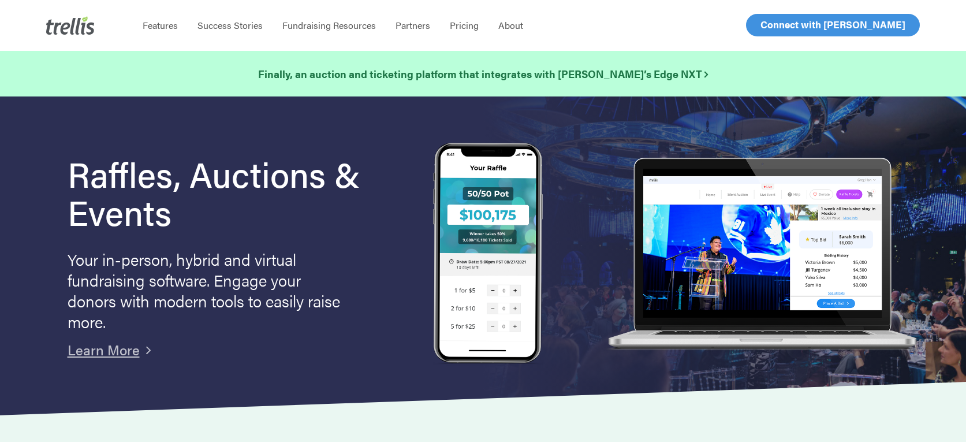  I want to click on span: About, so click(511, 25).